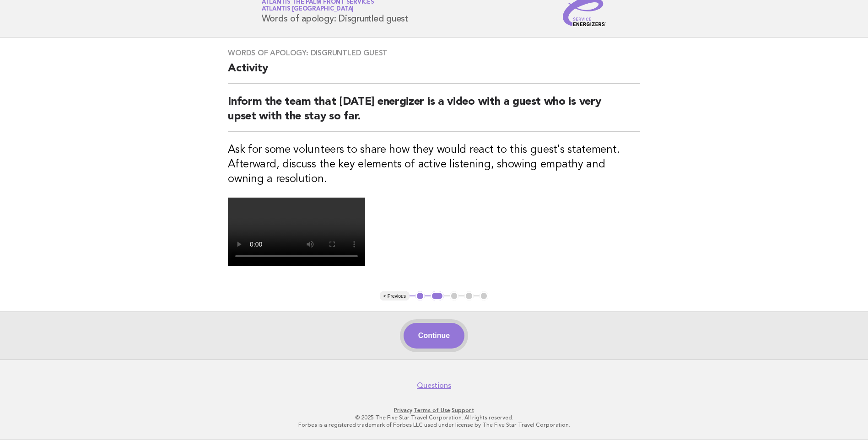 The height and width of the screenshot is (440, 868). I want to click on p: © 2025 The Five Star Travel Corporation. All rights reserved., so click(434, 417).